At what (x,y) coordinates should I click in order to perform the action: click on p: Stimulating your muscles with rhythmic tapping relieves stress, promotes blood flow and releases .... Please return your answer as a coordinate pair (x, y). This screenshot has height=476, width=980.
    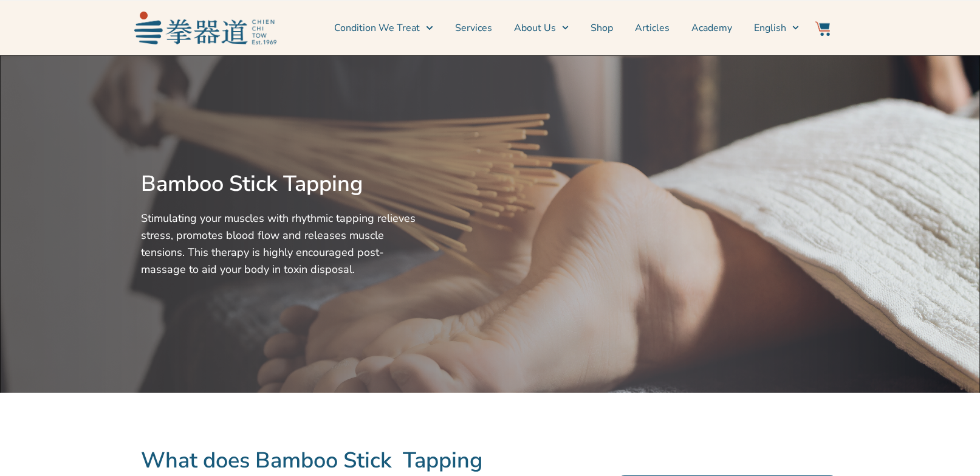
    Looking at the image, I should click on (281, 243).